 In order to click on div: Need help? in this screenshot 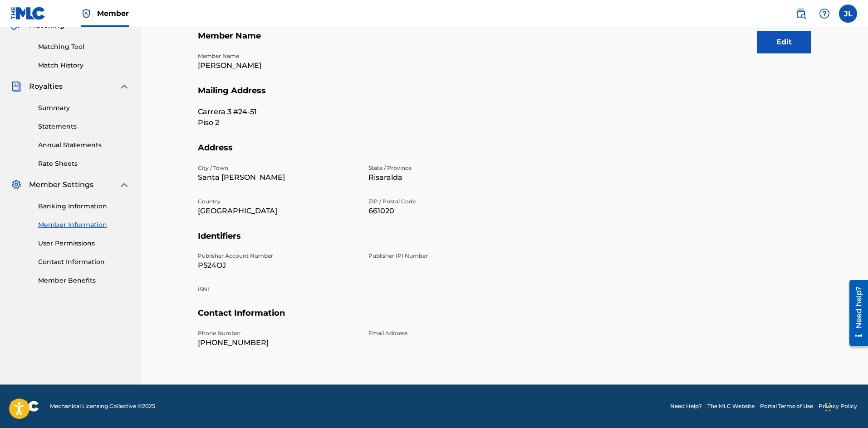, I will do `click(16, 43)`.